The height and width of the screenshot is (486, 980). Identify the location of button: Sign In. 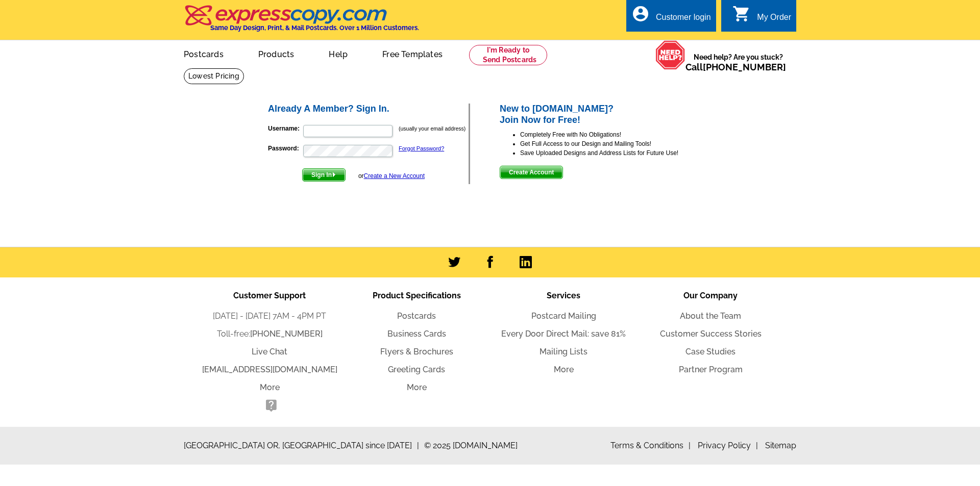
(323, 175).